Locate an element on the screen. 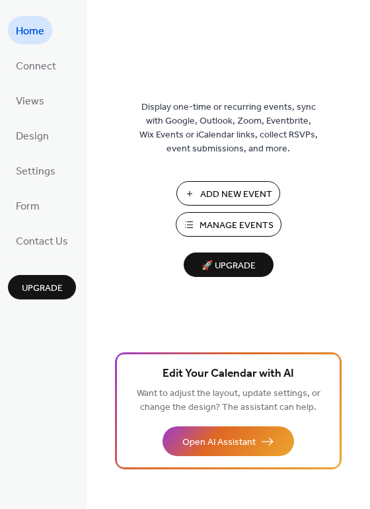 The image size is (370, 509). a: Settings is located at coordinates (36, 170).